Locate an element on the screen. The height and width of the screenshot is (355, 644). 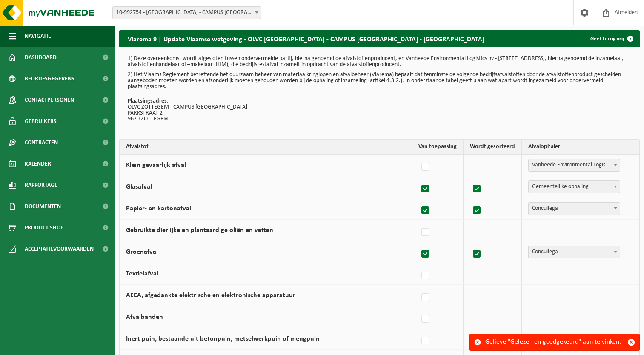
span: Navigatie is located at coordinates (38, 36).